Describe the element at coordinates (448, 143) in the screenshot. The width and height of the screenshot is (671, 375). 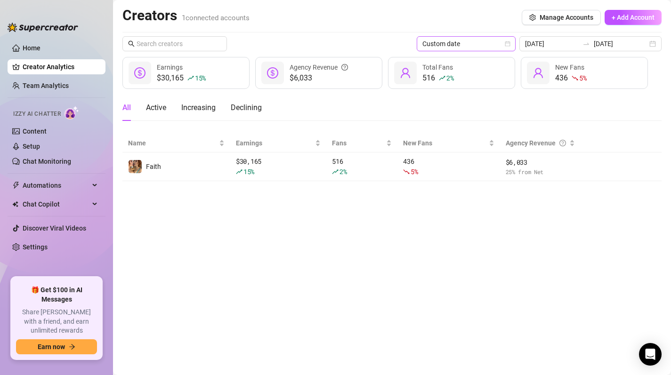
I see `th: New Fans` at that location.